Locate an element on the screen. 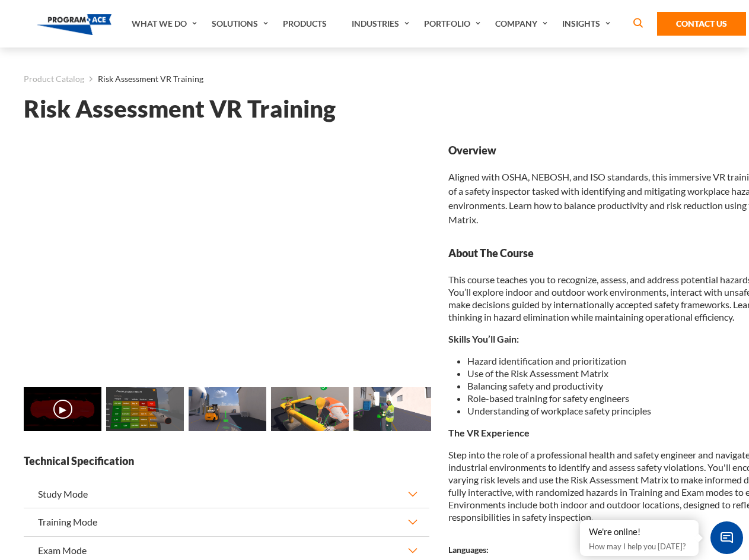  a: Product Catalog is located at coordinates (54, 79).